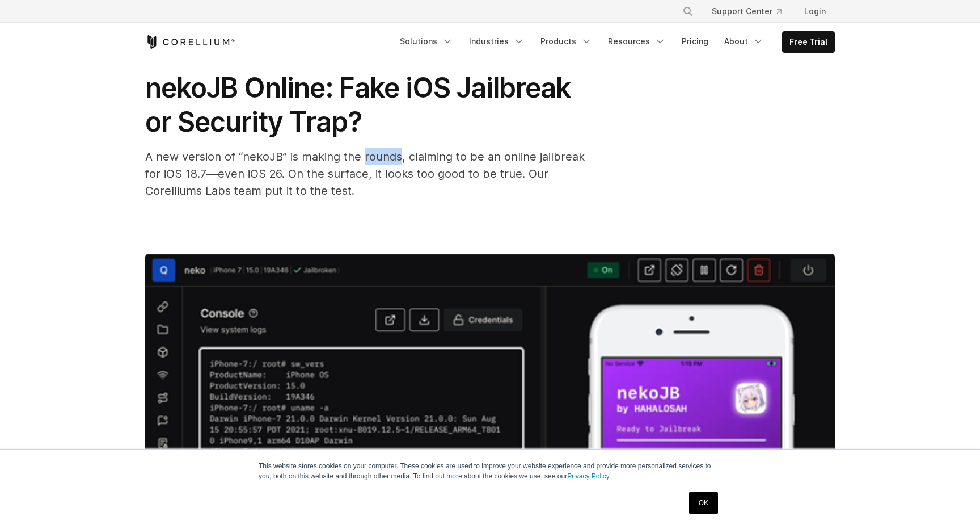 The image size is (980, 529). Describe the element at coordinates (365, 173) in the screenshot. I see `span: A new version of “nekoJB” is making the rounds, claiming to be an online jailbreak for iOS 18.7—e...` at that location.